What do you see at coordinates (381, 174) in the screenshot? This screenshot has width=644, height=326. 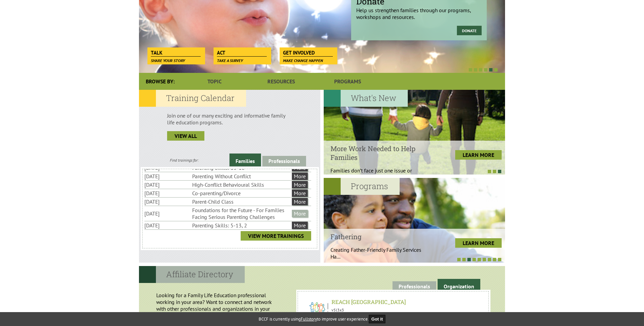 I see `p: Families don’t face just one issue or problem;...` at bounding box center [381, 174].